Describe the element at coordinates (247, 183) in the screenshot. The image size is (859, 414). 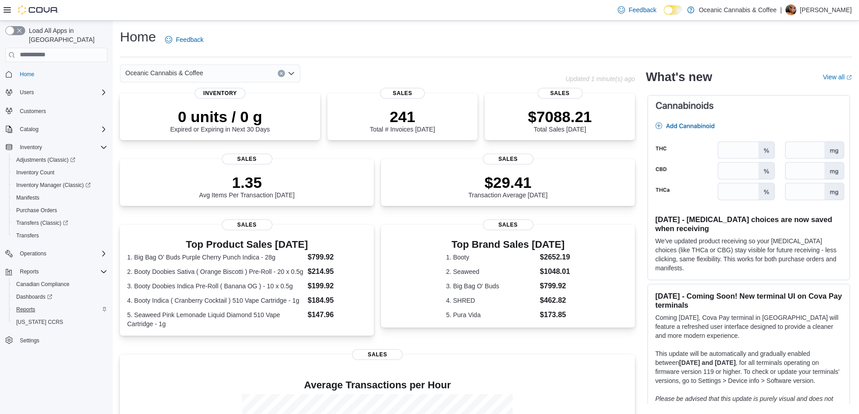
I see `p: 1.35` at that location.